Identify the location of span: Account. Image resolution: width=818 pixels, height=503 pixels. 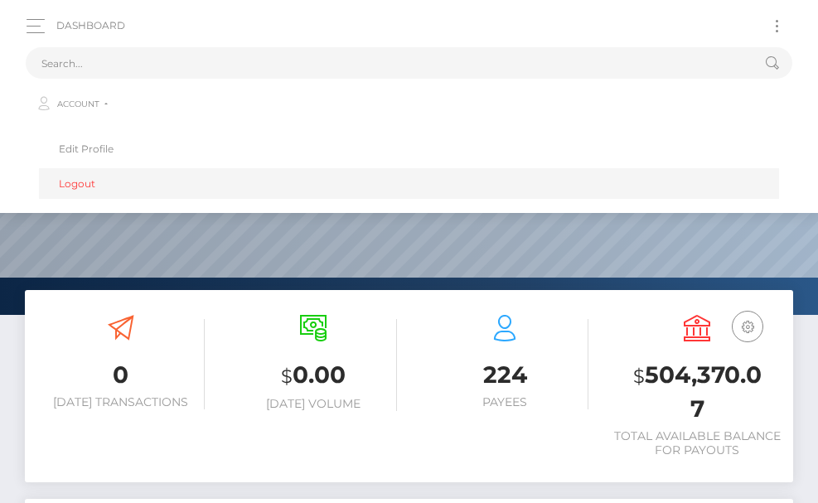
(78, 104).